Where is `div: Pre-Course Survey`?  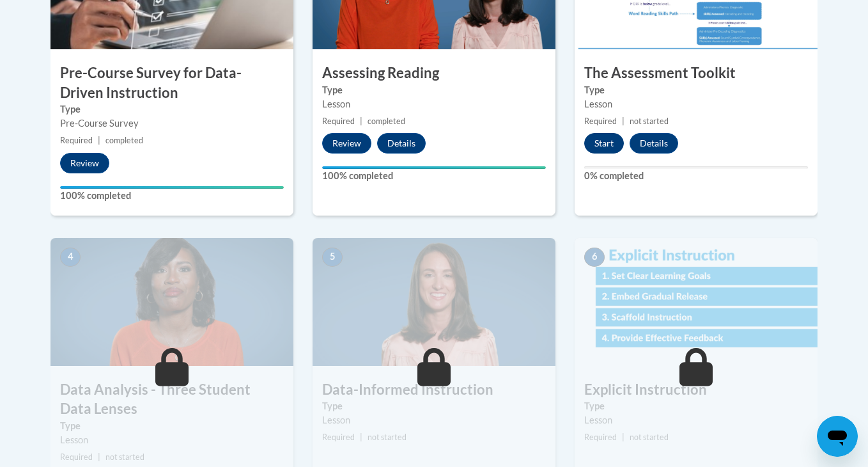 div: Pre-Course Survey is located at coordinates (172, 124).